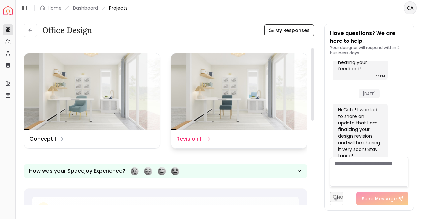  What do you see at coordinates (360, 133) in the screenshot?
I see `div: Hi Cate! I wanted to share an update that I am finalizing your design revision and will be sharin...` at bounding box center [360, 133].